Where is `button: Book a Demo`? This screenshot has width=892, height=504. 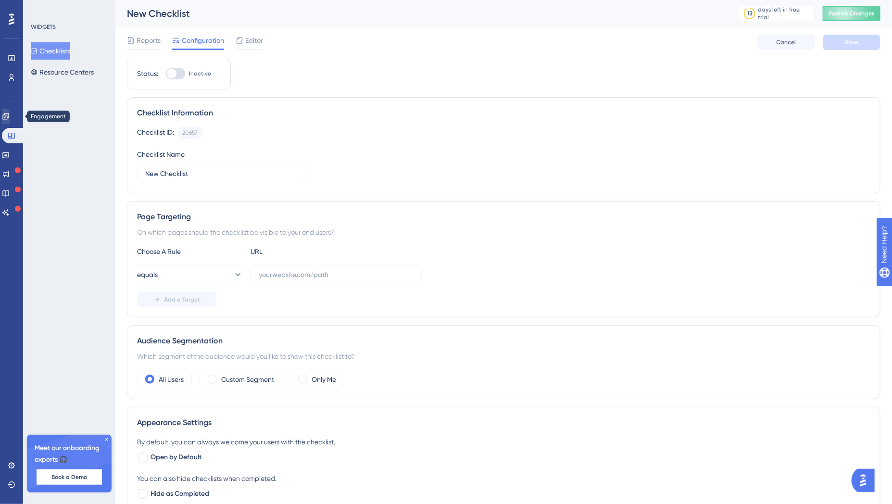 button: Book a Demo is located at coordinates (69, 477).